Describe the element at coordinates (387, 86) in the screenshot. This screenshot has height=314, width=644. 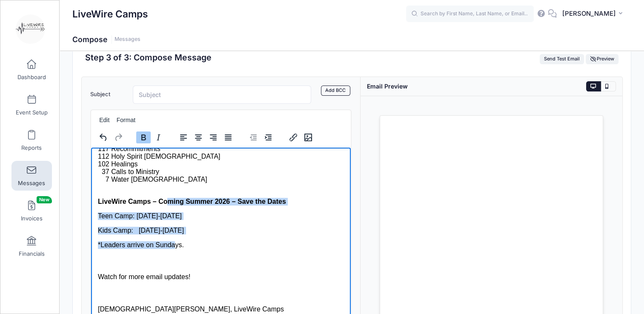
I see `div: Email Preview` at that location.